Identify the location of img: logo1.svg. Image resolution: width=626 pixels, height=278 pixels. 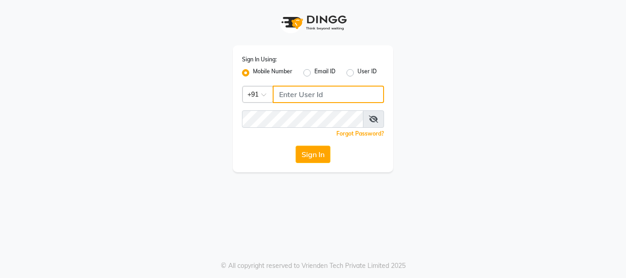
(313, 22).